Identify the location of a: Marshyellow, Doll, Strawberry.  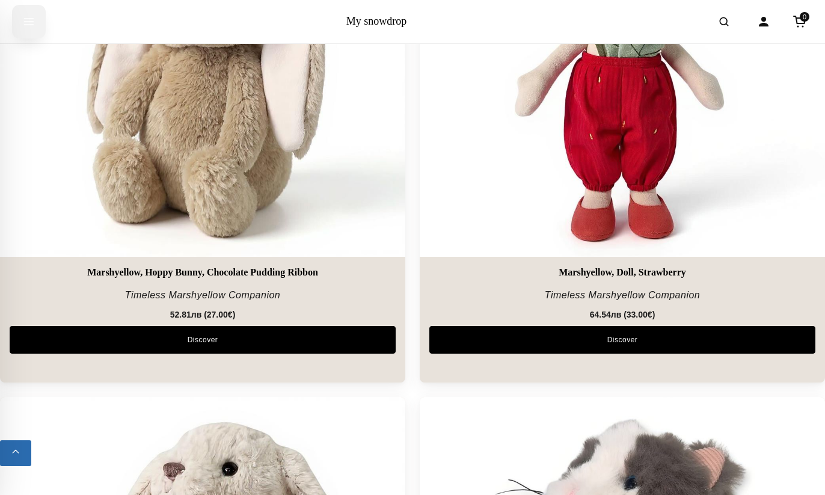
(623, 272).